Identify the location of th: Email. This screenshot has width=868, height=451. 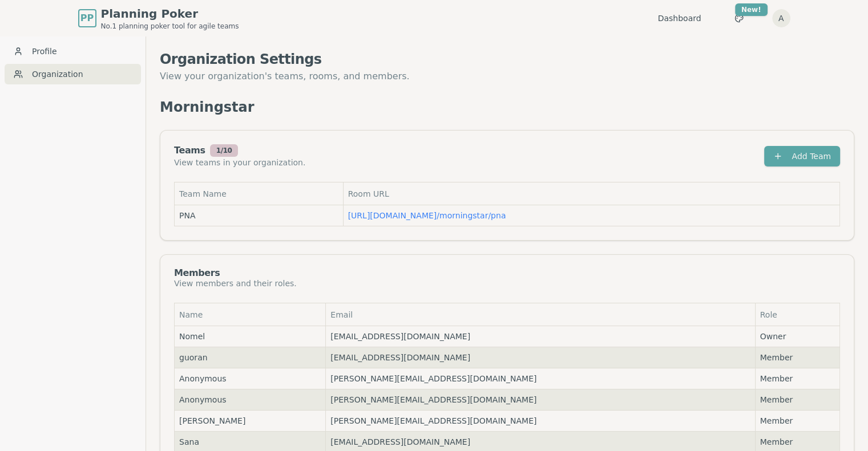
(541, 315).